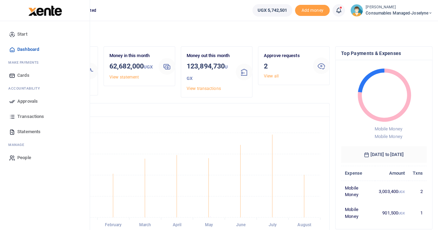 The image size is (438, 230). Describe the element at coordinates (45, 50) in the screenshot. I see `a: Dashboard` at that location.